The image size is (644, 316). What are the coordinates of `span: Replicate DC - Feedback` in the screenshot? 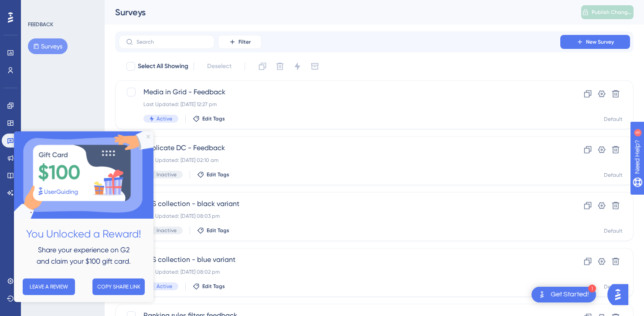 It's located at (339, 148).